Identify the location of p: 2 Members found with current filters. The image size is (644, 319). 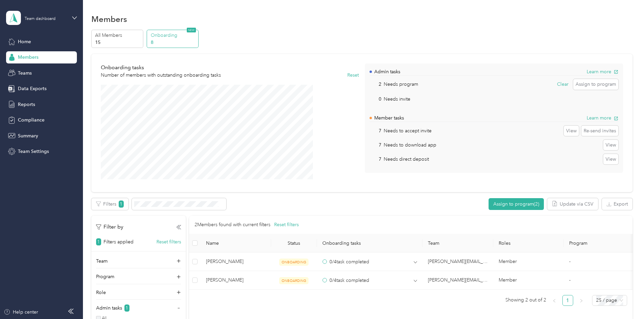
(232, 225).